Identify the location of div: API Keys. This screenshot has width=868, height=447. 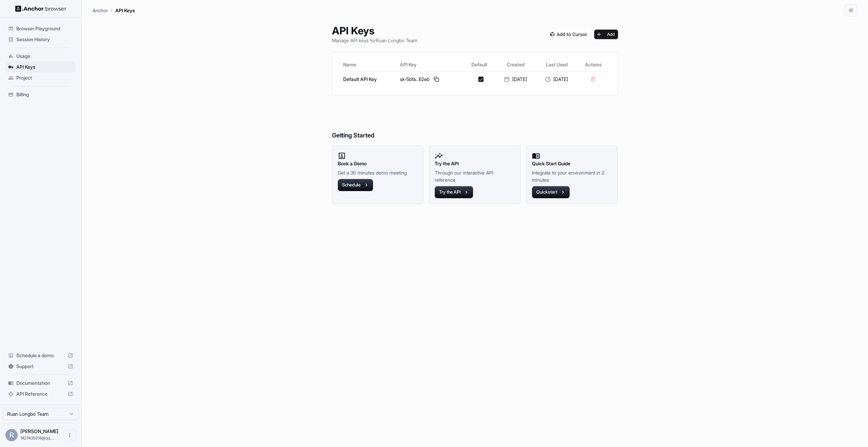
(40, 67).